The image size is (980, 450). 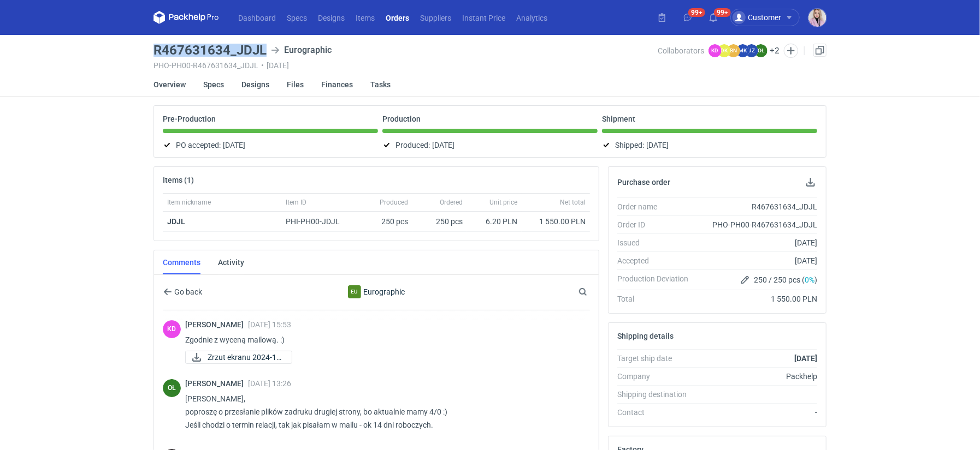 What do you see at coordinates (757, 225) in the screenshot?
I see `div: PHO-PH00-R467631634_JDJL` at bounding box center [757, 225].